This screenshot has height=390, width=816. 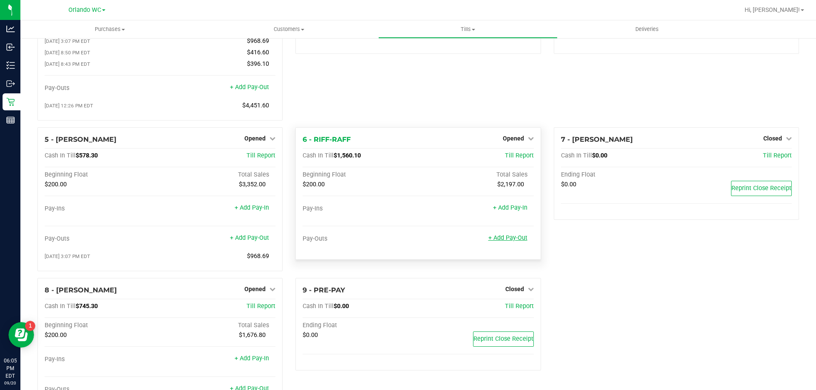 I want to click on span: $4,451.60, so click(x=255, y=105).